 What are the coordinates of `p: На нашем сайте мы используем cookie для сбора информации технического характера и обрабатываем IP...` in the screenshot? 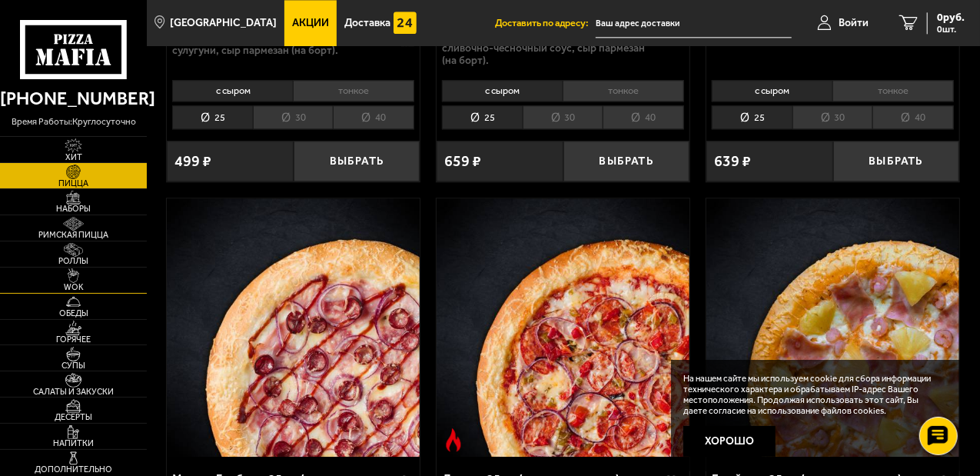 It's located at (812, 395).